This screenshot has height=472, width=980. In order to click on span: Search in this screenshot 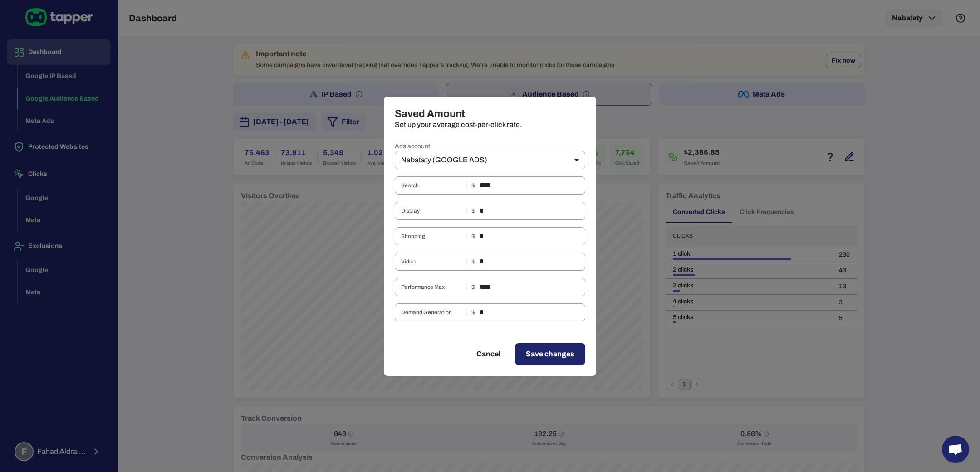, I will do `click(432, 185)`.